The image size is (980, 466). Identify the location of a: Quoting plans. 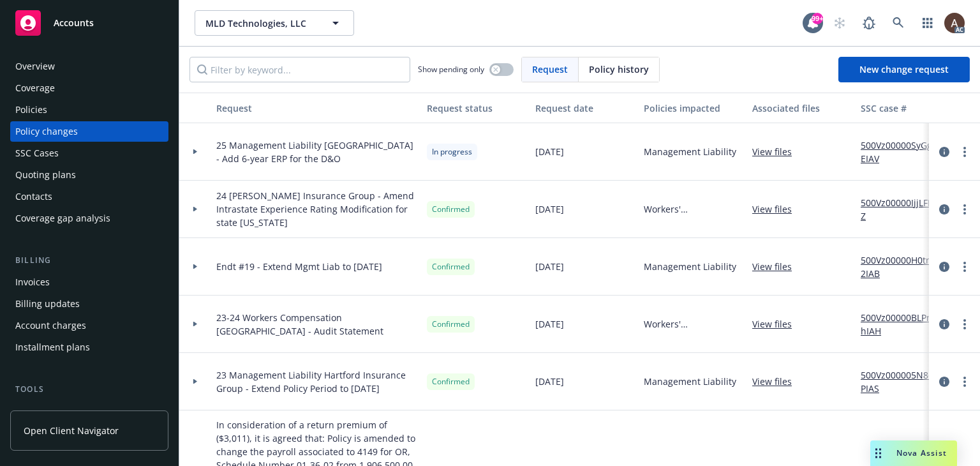
(89, 174).